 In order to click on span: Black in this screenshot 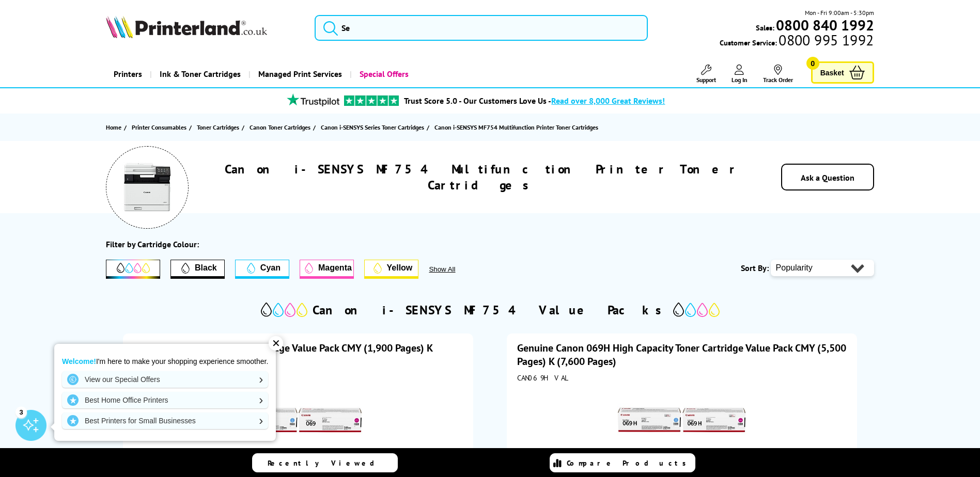, I will do `click(206, 268)`.